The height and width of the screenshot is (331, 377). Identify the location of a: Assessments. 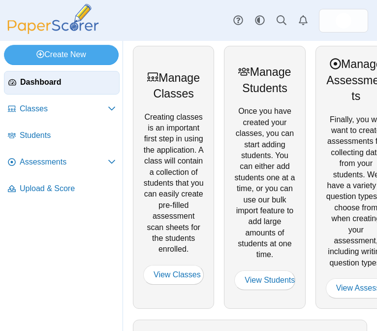
(62, 162).